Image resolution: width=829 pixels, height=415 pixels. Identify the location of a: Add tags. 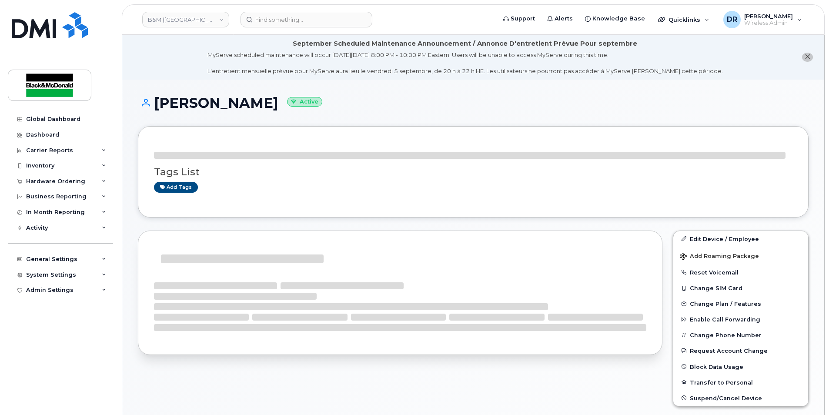
(176, 187).